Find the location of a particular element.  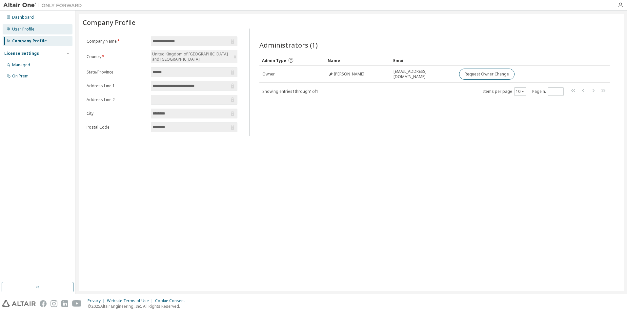

img: youtube.svg is located at coordinates (77, 304).